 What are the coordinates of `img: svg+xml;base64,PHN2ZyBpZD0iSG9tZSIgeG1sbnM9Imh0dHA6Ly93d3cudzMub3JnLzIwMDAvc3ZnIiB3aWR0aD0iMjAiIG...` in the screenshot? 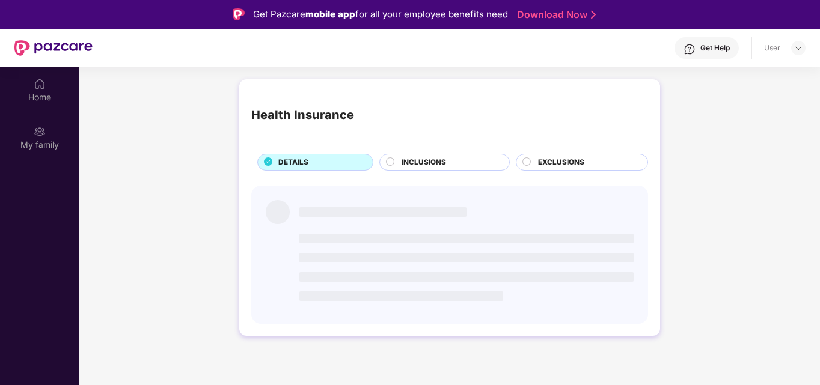 It's located at (40, 84).